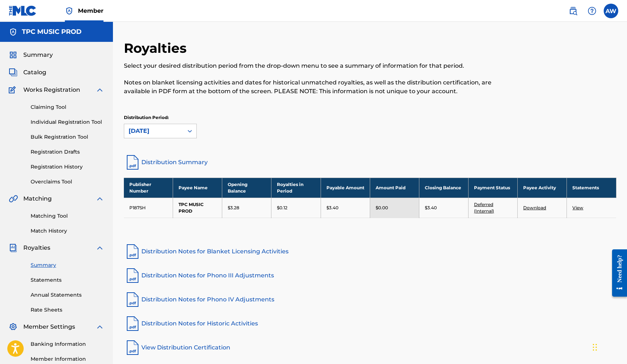 The image size is (627, 364). Describe the element at coordinates (67, 231) in the screenshot. I see `a: Match History` at that location.